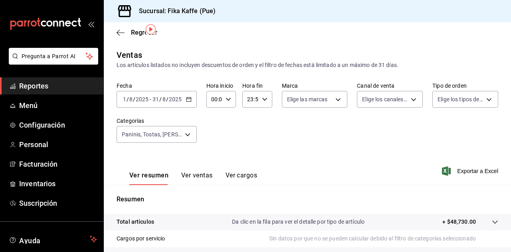 The image size is (511, 252). I want to click on span: Personal, so click(58, 144).